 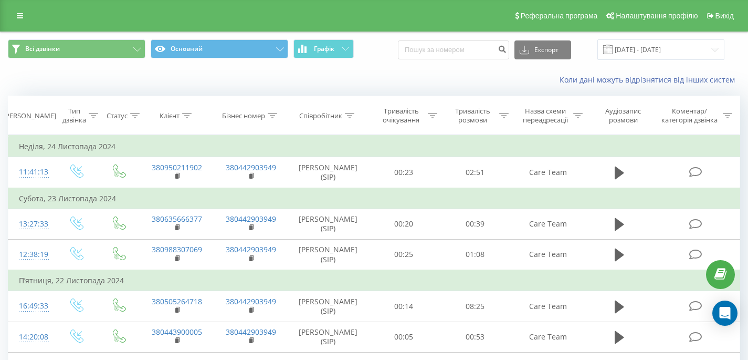 I want to click on div: Бізнес номер, so click(x=244, y=116).